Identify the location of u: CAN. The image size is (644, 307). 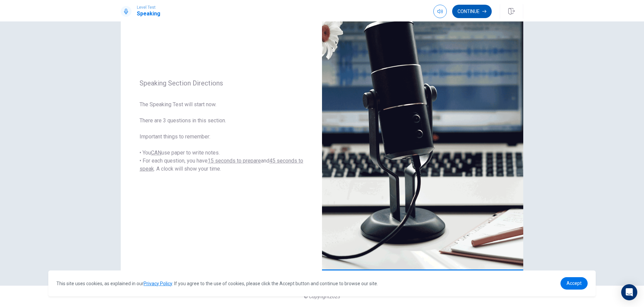
(156, 153).